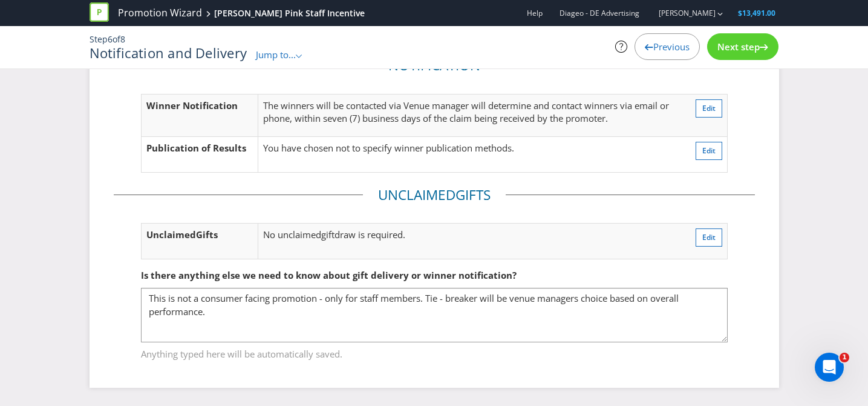 Image resolution: width=868 pixels, height=406 pixels. Describe the element at coordinates (535, 13) in the screenshot. I see `a: Help` at that location.